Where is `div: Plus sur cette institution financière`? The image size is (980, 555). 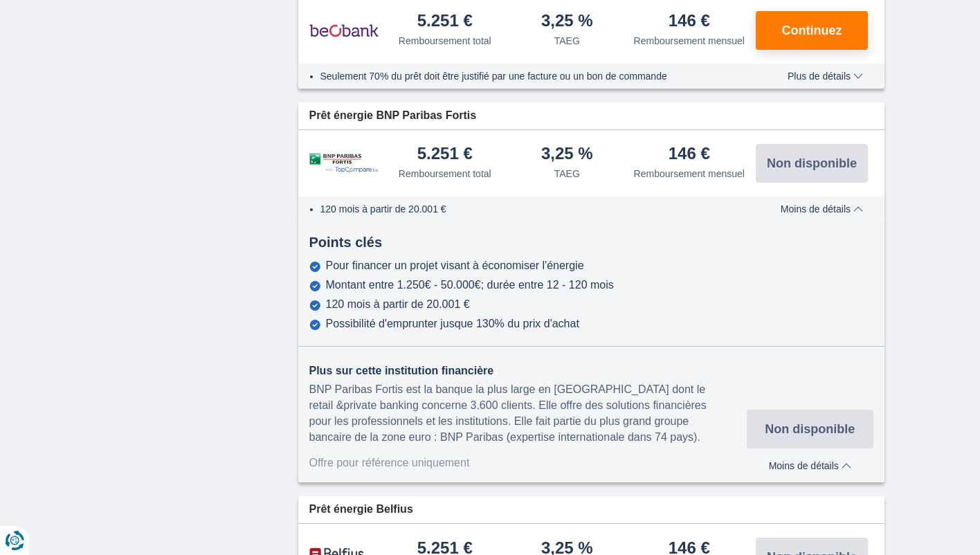
div: Plus sur cette institution financière is located at coordinates (528, 371).